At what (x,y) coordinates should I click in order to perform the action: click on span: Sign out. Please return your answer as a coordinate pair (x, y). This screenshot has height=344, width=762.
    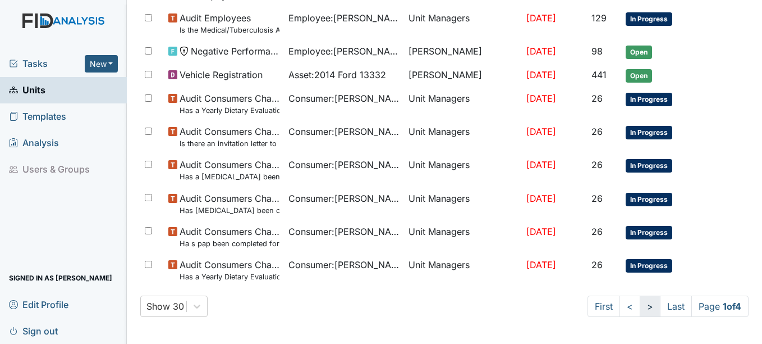
    Looking at the image, I should click on (33, 330).